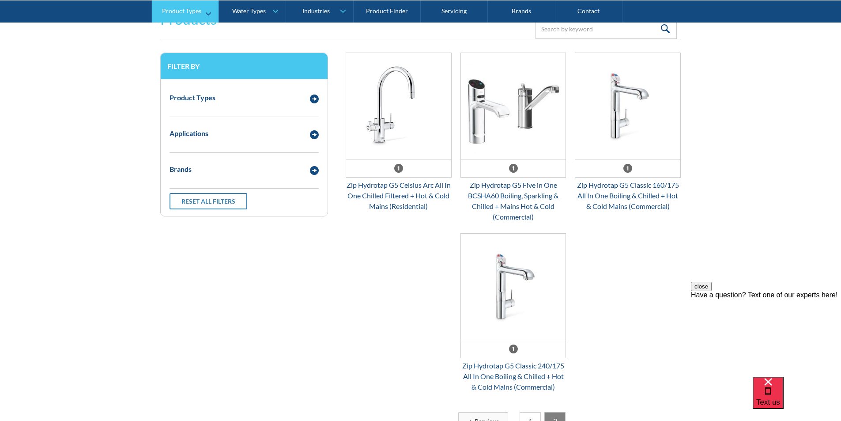  Describe the element at coordinates (399, 106) in the screenshot. I see `img: Zip Hydrotap G5 Celsius Arc All In One Chilled Filtered + Hot & Cold Mains (Residential)` at that location.